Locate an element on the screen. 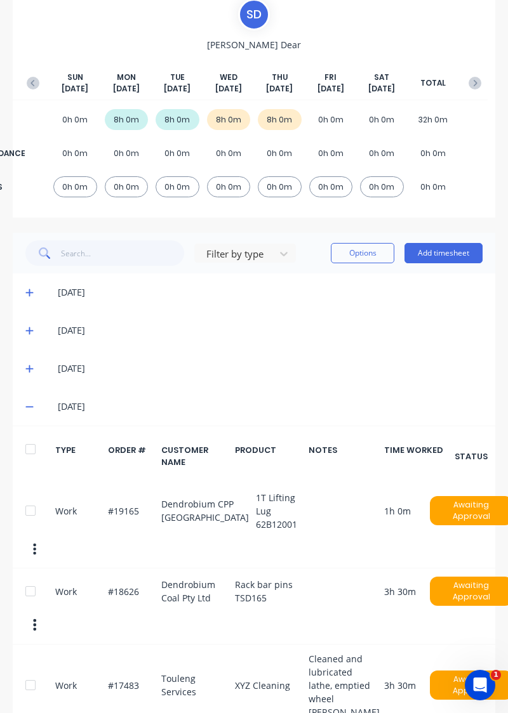  div: NOTES is located at coordinates (343, 456).